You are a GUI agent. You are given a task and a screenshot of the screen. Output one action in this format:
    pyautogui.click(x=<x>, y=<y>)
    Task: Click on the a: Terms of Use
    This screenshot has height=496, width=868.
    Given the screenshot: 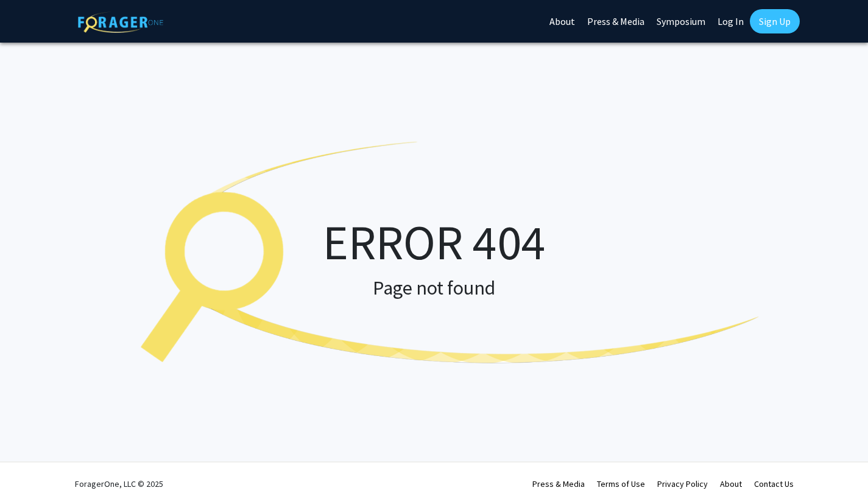 What is the action you would take?
    pyautogui.click(x=620, y=484)
    